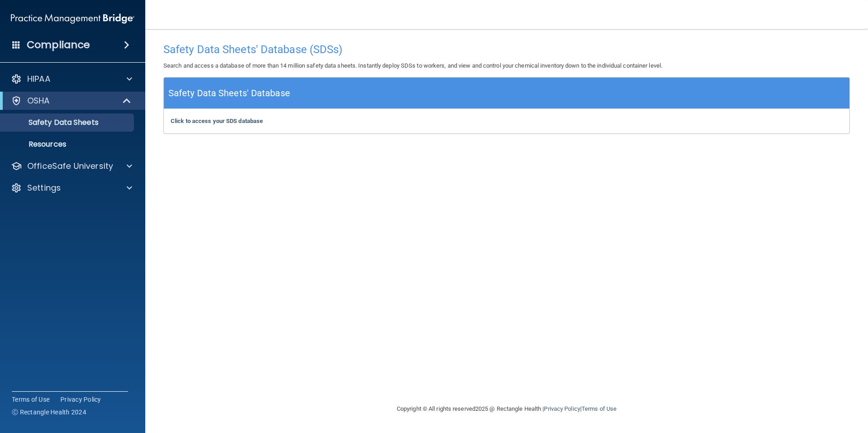 Image resolution: width=868 pixels, height=433 pixels. What do you see at coordinates (217, 121) in the screenshot?
I see `a: Click to access your SDS database` at bounding box center [217, 121].